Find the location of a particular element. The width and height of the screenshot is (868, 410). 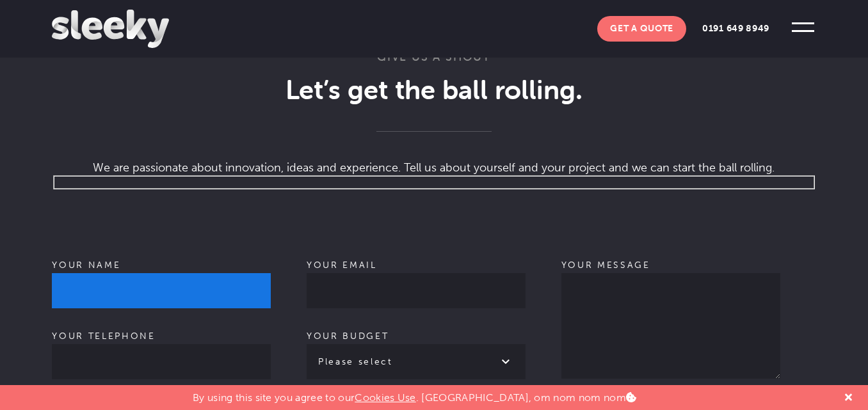

img: Sleeky Web Design Newcastle is located at coordinates (110, 29).